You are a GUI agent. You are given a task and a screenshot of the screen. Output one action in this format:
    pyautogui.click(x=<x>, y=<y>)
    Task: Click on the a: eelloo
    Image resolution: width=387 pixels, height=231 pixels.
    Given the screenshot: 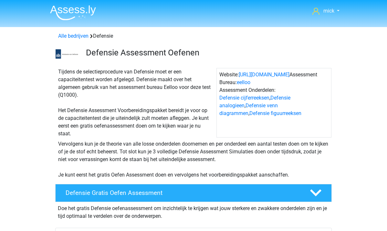 What is the action you would take?
    pyautogui.click(x=243, y=82)
    